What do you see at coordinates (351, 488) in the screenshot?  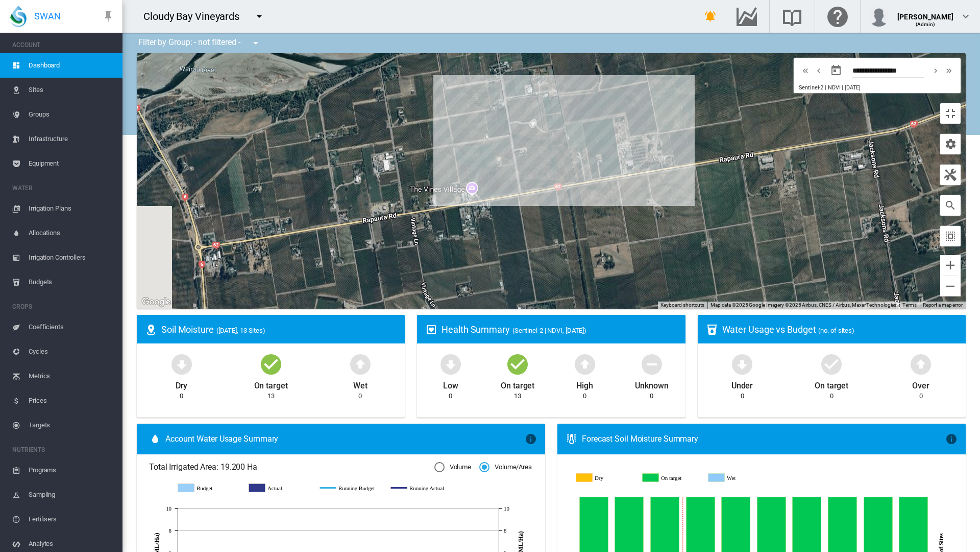 I see `g: Running Budget` at bounding box center [351, 488].